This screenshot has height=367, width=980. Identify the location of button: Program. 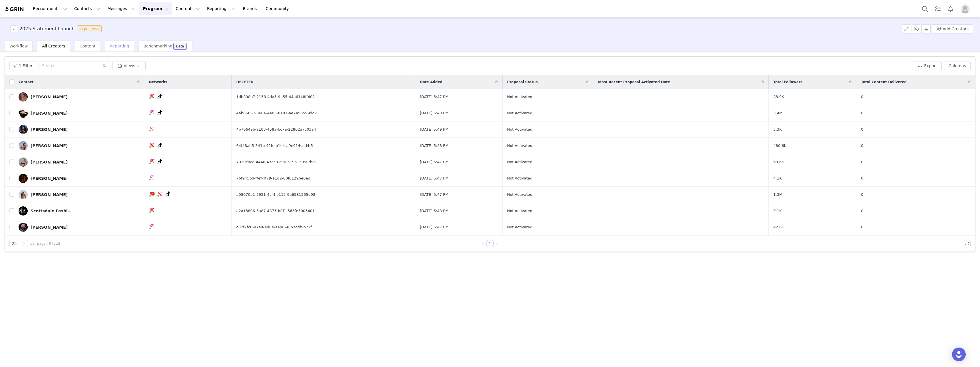
(155, 8).